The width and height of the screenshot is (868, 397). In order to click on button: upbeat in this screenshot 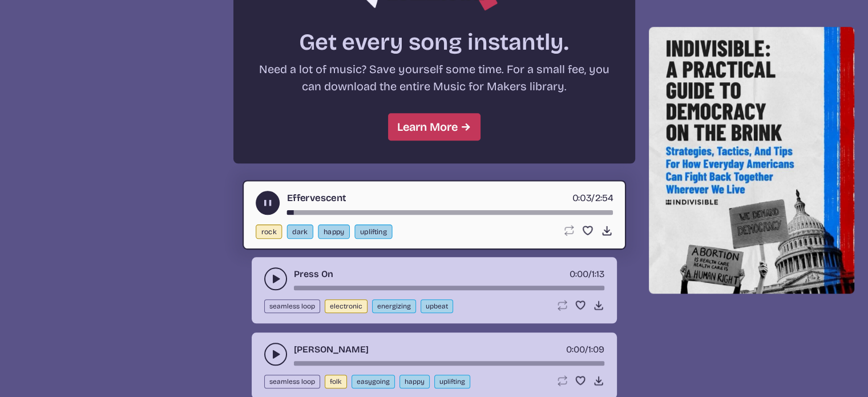, I will do `click(437, 306)`.